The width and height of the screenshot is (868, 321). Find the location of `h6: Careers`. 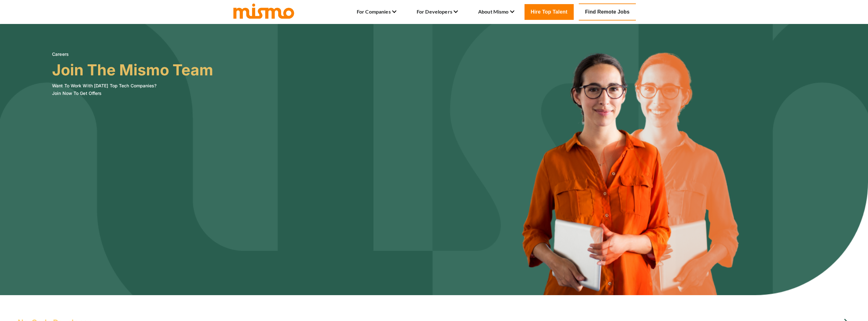

h6: Careers is located at coordinates (132, 54).